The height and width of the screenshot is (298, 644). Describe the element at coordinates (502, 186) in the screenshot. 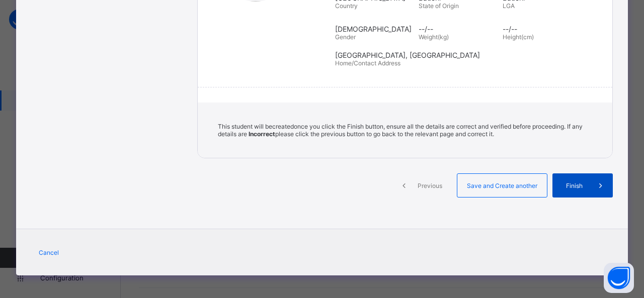

I see `span: Save and Create another` at that location.